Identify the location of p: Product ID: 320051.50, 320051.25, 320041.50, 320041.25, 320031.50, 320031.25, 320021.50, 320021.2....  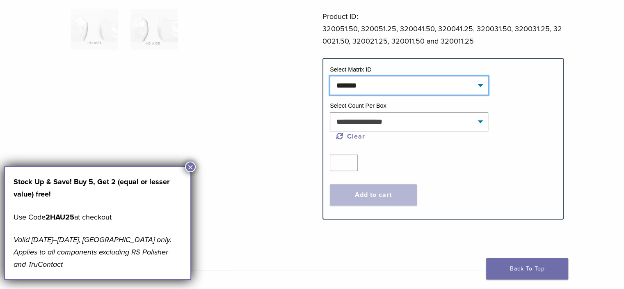
(443, 29).